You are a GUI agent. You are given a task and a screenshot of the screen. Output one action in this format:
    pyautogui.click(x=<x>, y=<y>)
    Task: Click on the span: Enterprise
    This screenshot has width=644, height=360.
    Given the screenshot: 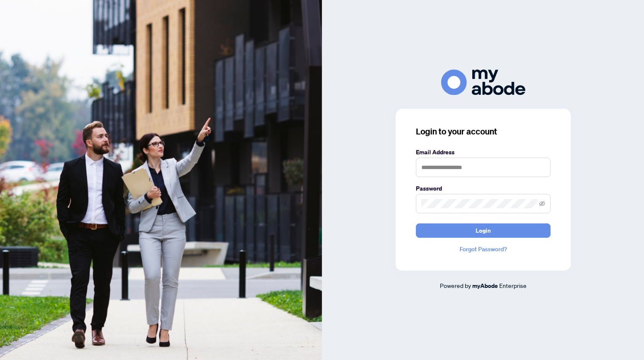 What is the action you would take?
    pyautogui.click(x=513, y=285)
    